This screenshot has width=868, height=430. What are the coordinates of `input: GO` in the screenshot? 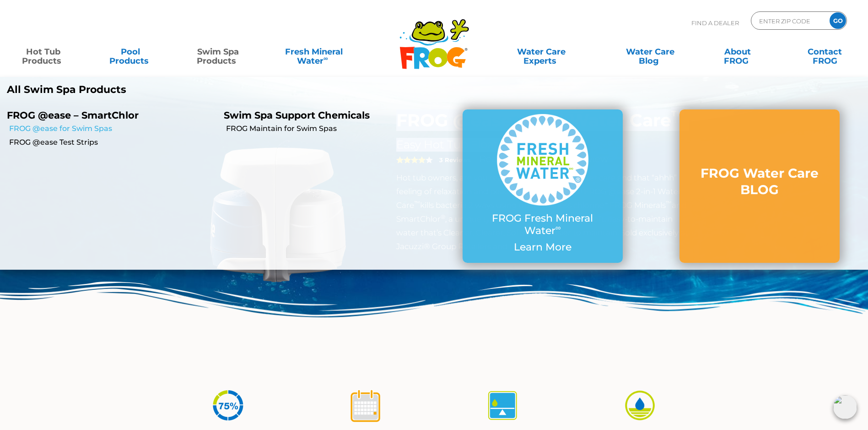 It's located at (838, 21).